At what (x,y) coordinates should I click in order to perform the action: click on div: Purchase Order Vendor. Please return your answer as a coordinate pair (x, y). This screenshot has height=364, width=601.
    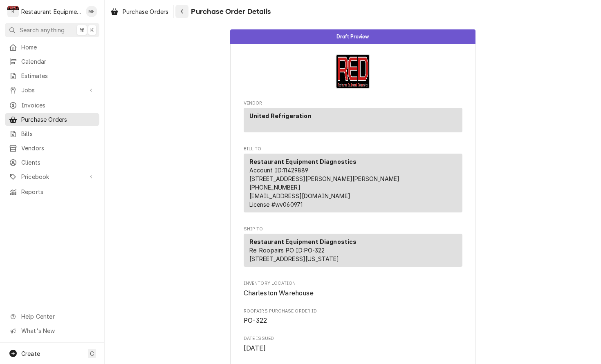
    Looking at the image, I should click on (353, 118).